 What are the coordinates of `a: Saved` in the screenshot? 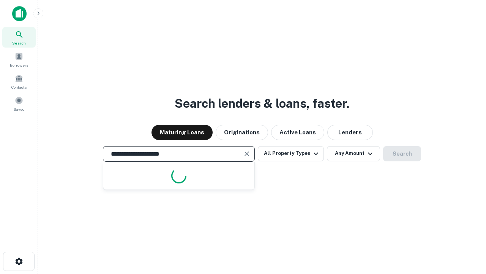 It's located at (19, 103).